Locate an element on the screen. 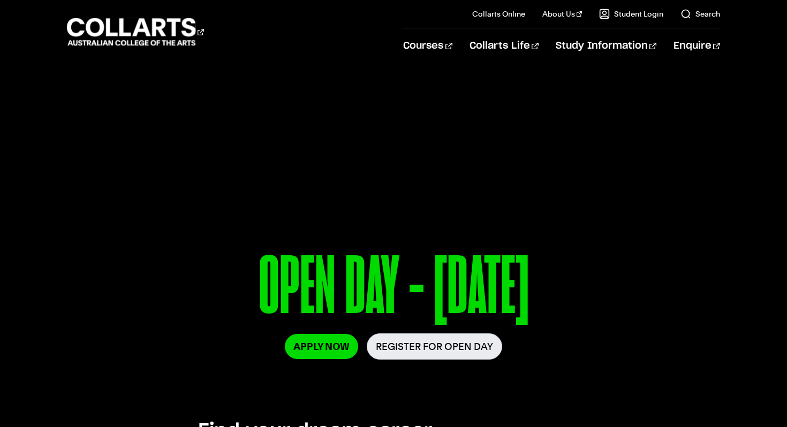 This screenshot has height=427, width=787. a: About Us is located at coordinates (562, 14).